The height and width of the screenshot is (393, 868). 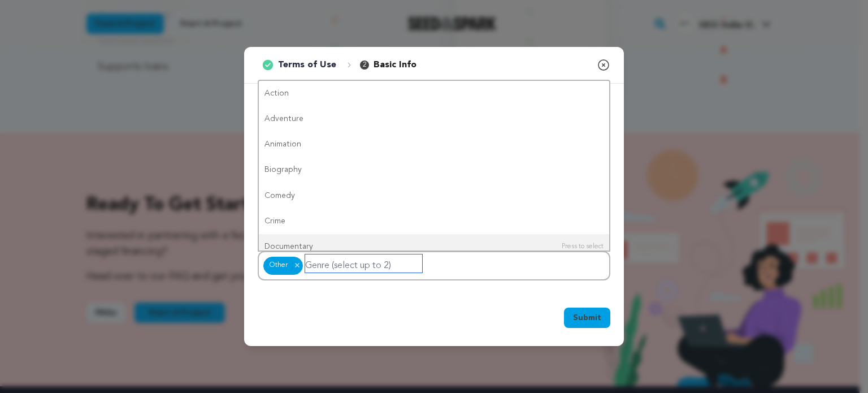 What do you see at coordinates (365, 65) in the screenshot?
I see `span: 2` at bounding box center [365, 65].